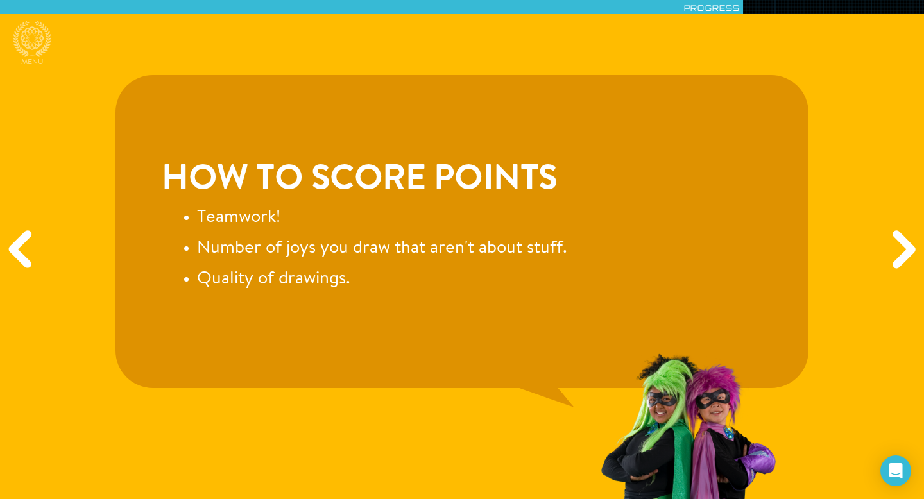 Image resolution: width=924 pixels, height=499 pixels. Describe the element at coordinates (689, 424) in the screenshot. I see `img: apprenticesBackToBack-3828e498bf581cc27ecb2f351a349b23.png` at that location.